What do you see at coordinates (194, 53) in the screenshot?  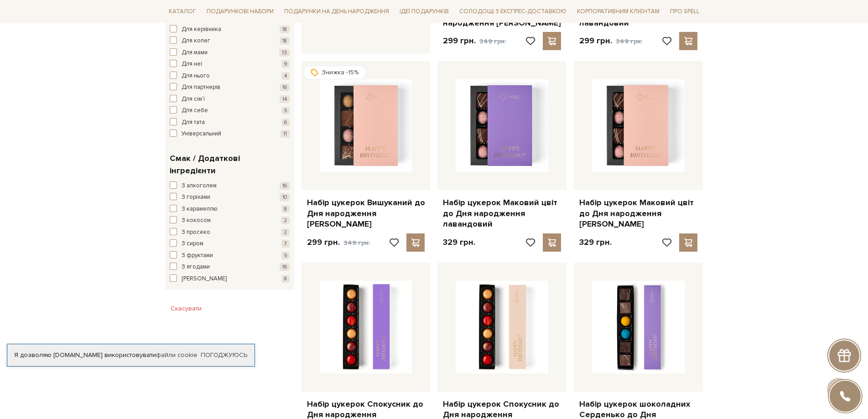 I see `span: Для мами` at bounding box center [194, 53].